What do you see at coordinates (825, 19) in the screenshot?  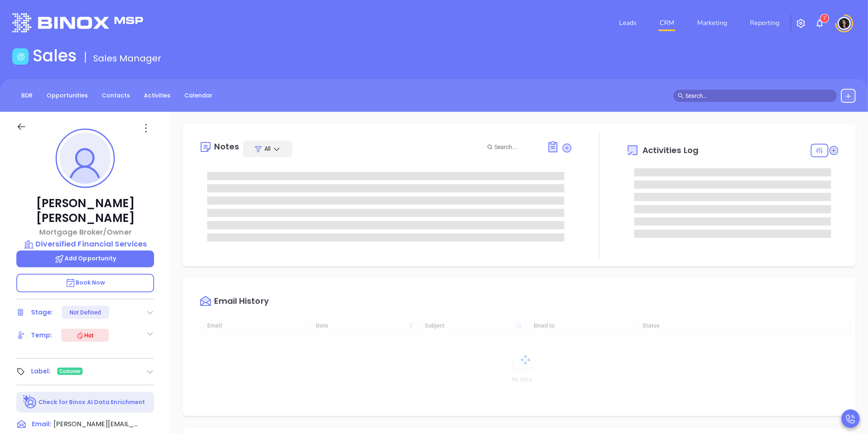 I see `span: 7` at bounding box center [825, 19].